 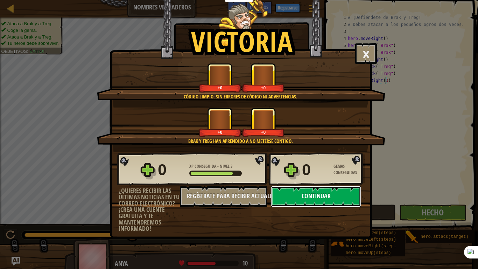 What do you see at coordinates (349, 169) in the screenshot?
I see `div: Gemas Conseguidas` at bounding box center [349, 169].